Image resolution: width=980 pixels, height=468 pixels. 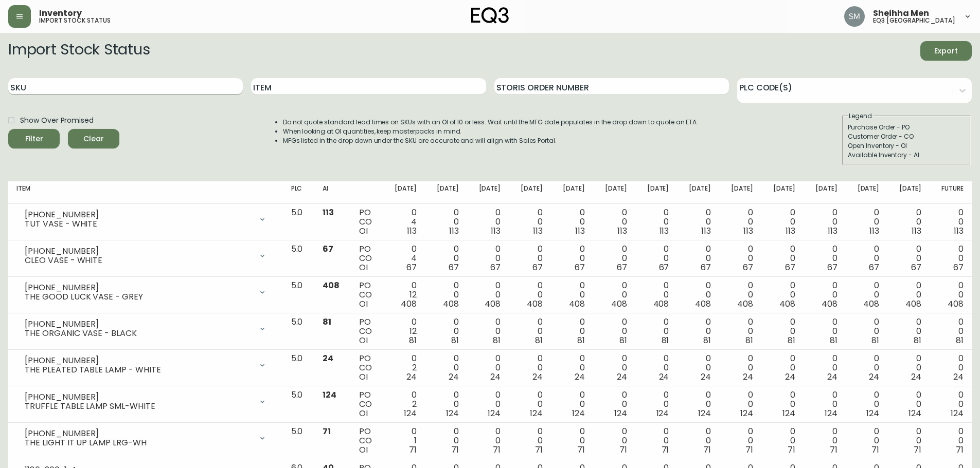 What do you see at coordinates (333, 192) in the screenshot?
I see `th: AI` at bounding box center [333, 192].